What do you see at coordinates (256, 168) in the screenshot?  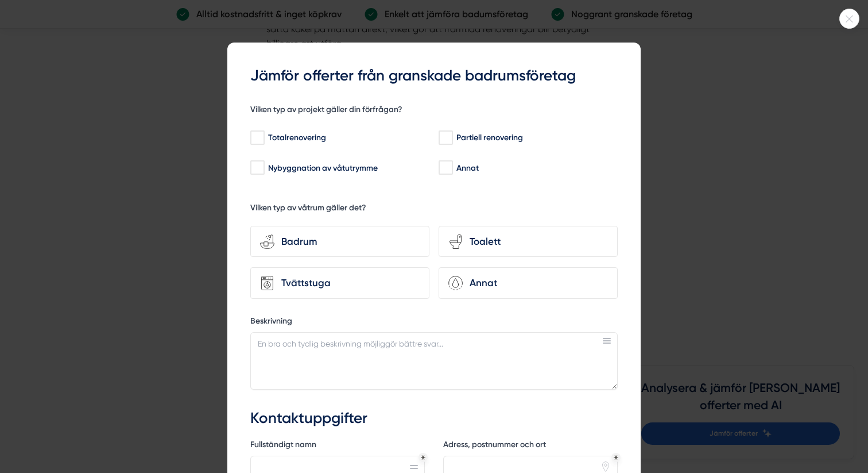 I see `input: Nybyggnation av våtutrymme` at bounding box center [256, 168].